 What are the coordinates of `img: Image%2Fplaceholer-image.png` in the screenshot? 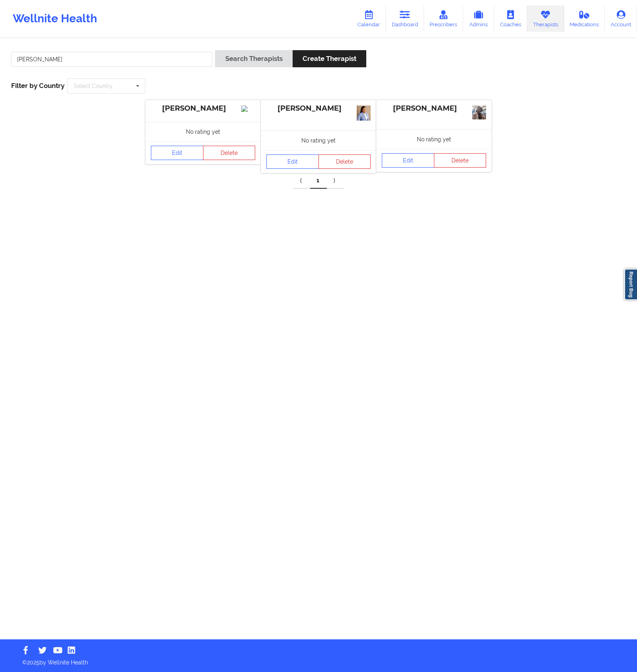 It's located at (248, 109).